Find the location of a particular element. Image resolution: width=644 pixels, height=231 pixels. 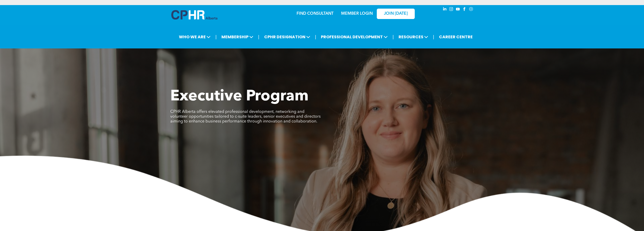

span: RESOURCES is located at coordinates (413, 37).